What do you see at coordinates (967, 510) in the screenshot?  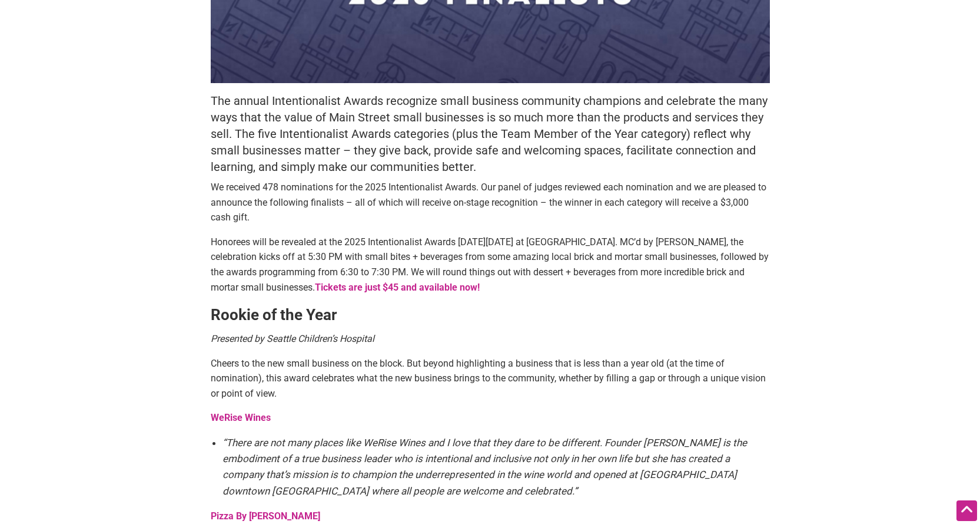 I see `div: Scroll Back to Top` at bounding box center [967, 510].